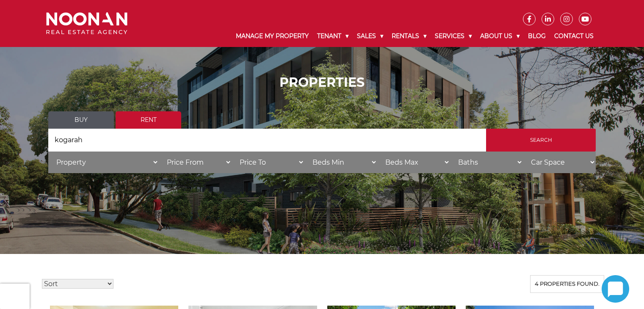 This screenshot has height=309, width=644. I want to click on a: Services, so click(453, 36).